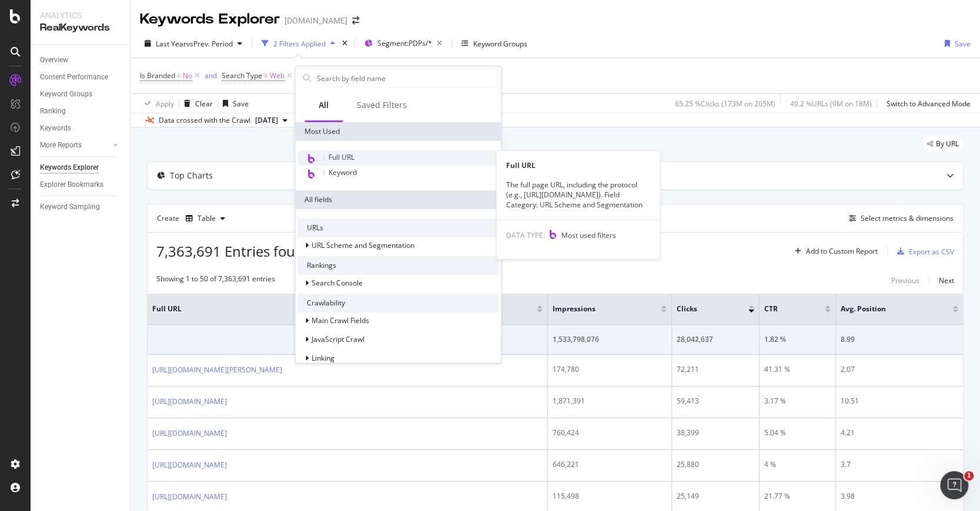 This screenshot has height=511, width=980. I want to click on div: 28,042,637, so click(716, 340).